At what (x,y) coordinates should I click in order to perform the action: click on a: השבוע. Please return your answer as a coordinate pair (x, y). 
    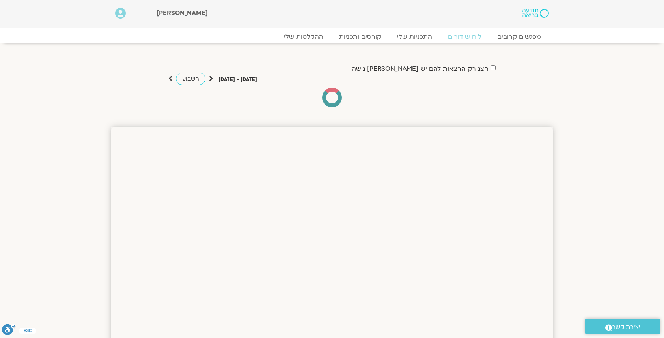
    Looking at the image, I should click on (190, 78).